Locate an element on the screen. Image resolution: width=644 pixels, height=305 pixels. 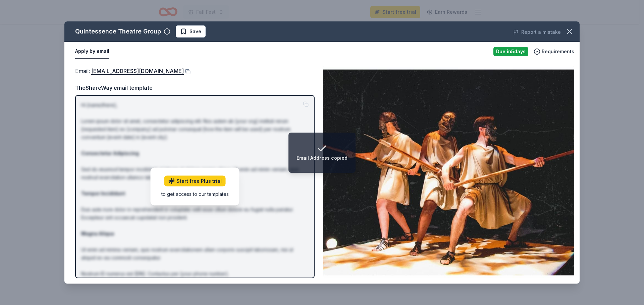
div: Quintessence Theatre Group is located at coordinates (118, 31).